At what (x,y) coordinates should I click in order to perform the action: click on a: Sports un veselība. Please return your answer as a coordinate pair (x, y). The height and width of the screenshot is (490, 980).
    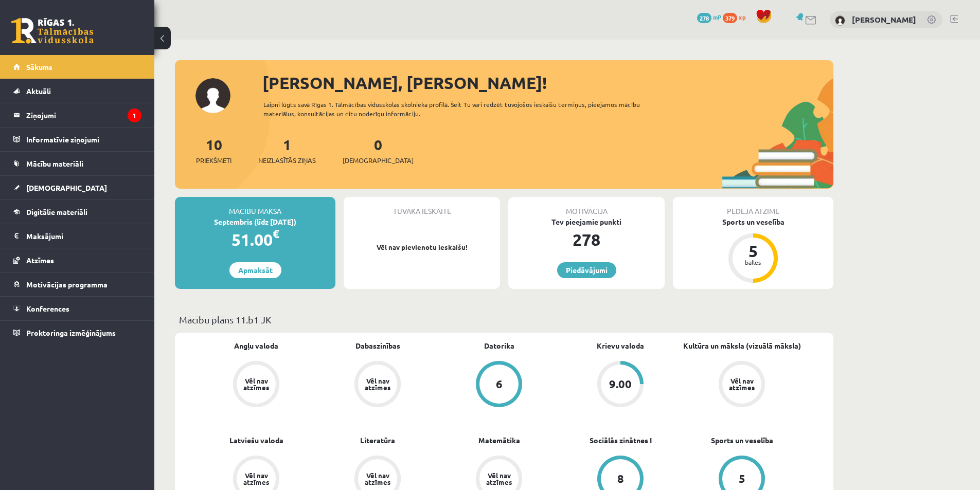
    Looking at the image, I should click on (742, 440).